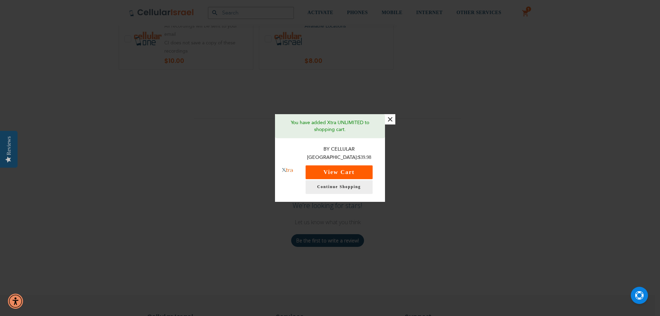 Image resolution: width=660 pixels, height=316 pixels. I want to click on p: You have added Xtra UNLIMITED to shopping cart., so click(330, 126).